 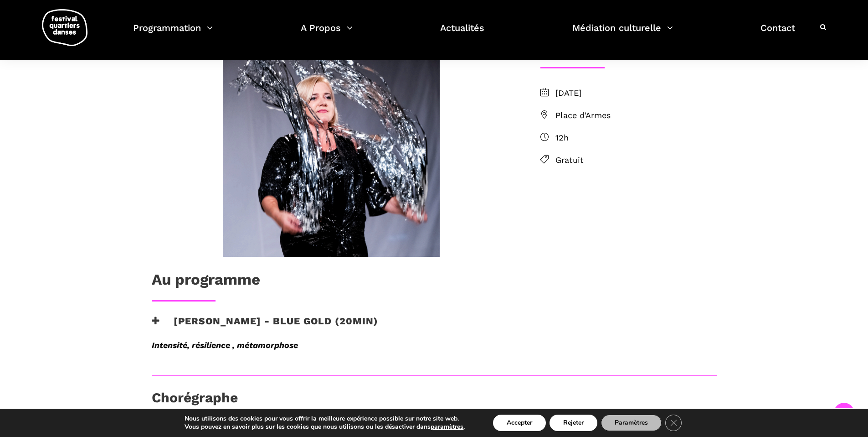 What do you see at coordinates (462, 33) in the screenshot?
I see `a: Actualités` at bounding box center [462, 33].